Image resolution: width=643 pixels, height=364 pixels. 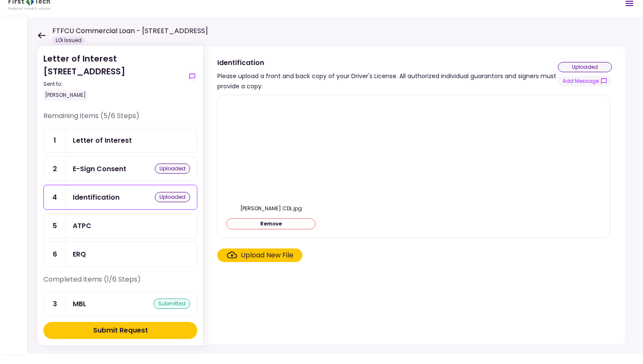 What do you see at coordinates (121, 120) in the screenshot?
I see `div: Remaining items (5/6 Steps)` at bounding box center [121, 120].